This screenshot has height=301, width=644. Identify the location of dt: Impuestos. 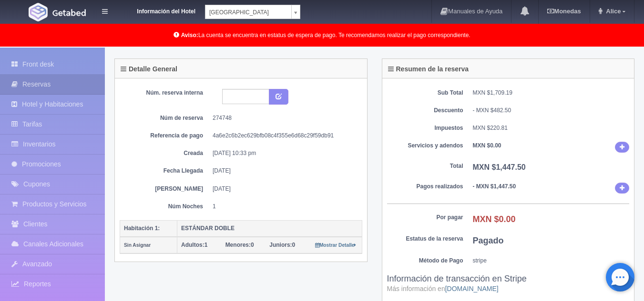
(425, 128).